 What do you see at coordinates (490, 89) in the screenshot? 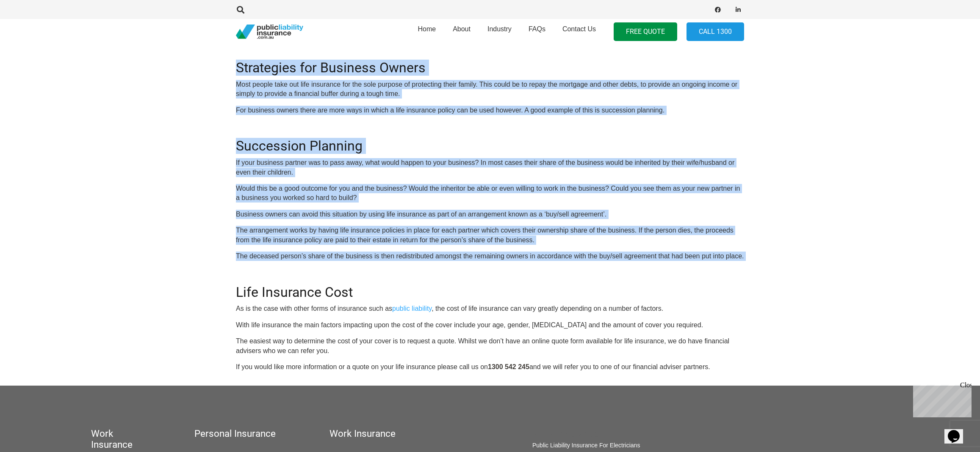
I see `p: Most people take out life insurance for the sole purpose of protecting their family. This could b...` at bounding box center [490, 89].